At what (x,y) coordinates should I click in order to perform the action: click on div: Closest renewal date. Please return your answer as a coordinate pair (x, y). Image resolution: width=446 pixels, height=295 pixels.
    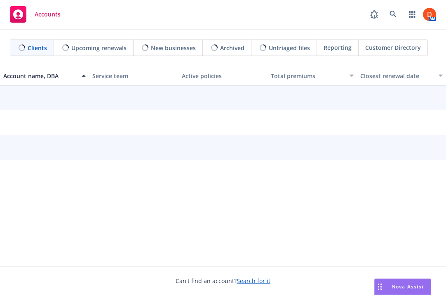
    Looking at the image, I should click on (397, 76).